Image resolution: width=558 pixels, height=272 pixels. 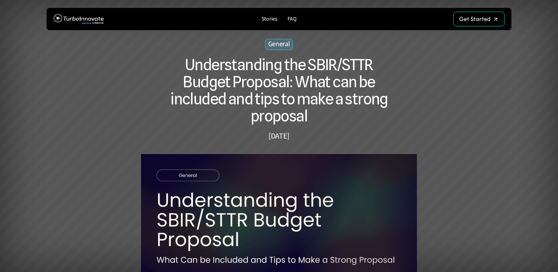 I want to click on a: FAQ, so click(x=292, y=19).